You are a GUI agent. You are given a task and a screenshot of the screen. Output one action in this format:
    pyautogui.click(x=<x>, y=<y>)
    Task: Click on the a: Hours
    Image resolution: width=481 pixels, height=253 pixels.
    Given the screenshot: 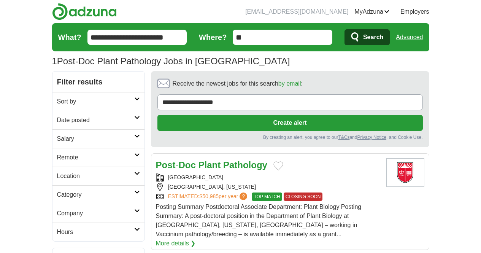 What is the action you would take?
    pyautogui.click(x=99, y=232)
    